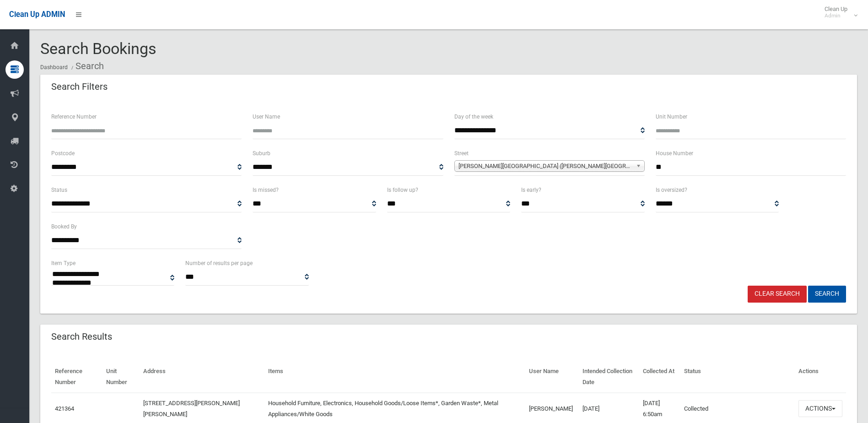 The height and width of the screenshot is (423, 868). I want to click on label: Is early?, so click(532, 190).